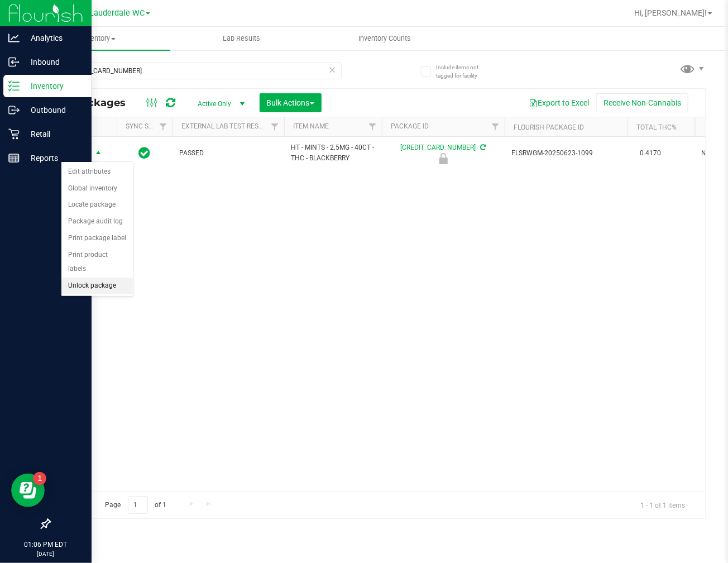 The width and height of the screenshot is (728, 563). I want to click on a: Item Name, so click(311, 126).